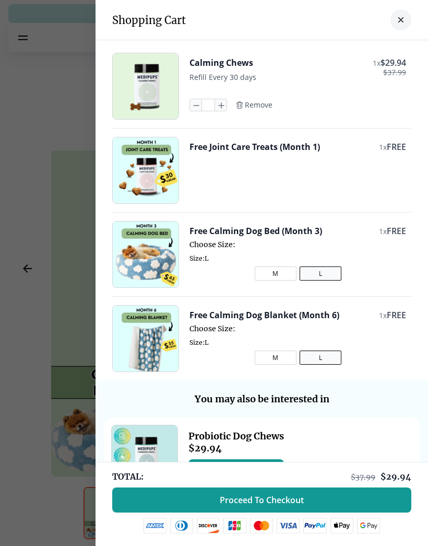 Image resolution: width=428 pixels, height=546 pixels. I want to click on img: Free Joint Care Treats (Month 1), so click(146, 170).